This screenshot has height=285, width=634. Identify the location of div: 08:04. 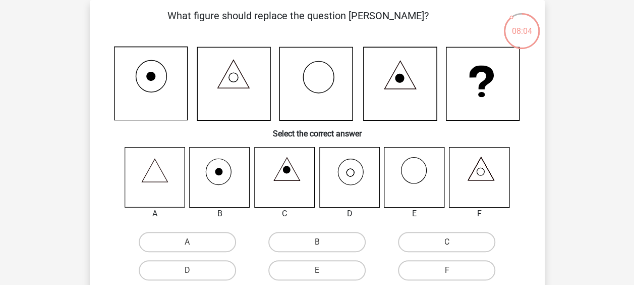
(522, 25).